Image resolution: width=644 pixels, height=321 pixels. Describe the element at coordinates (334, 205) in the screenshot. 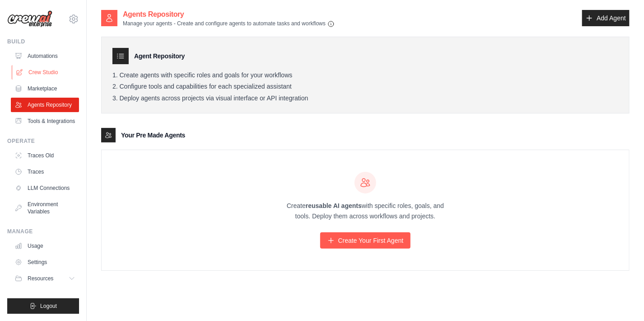

I see `strong: reusable AI agents` at that location.